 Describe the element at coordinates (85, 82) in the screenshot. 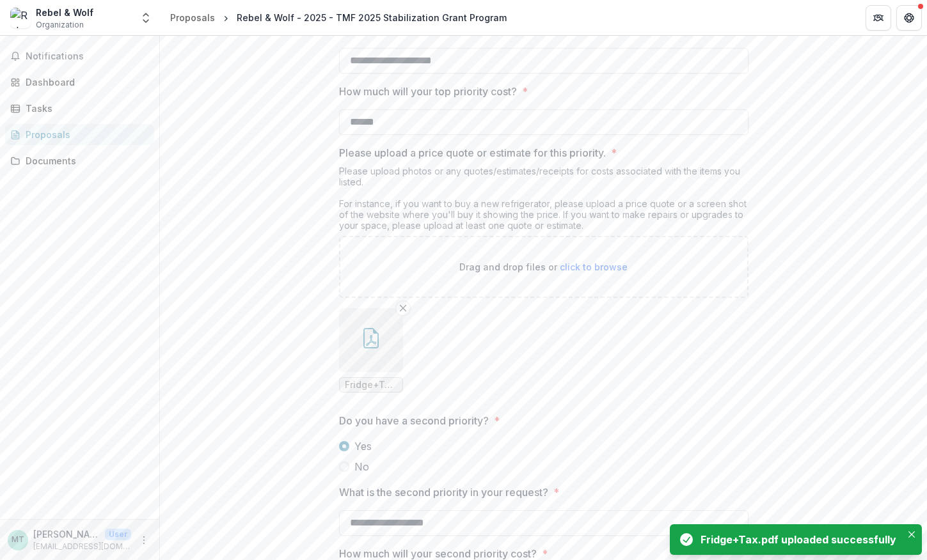

I see `div: Dashboard` at that location.